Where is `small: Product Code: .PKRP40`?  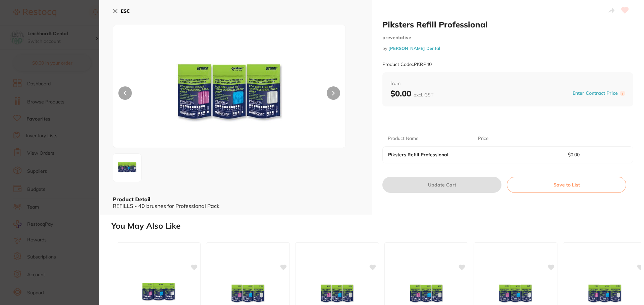
small: Product Code: .PKRP40 is located at coordinates (407, 64).